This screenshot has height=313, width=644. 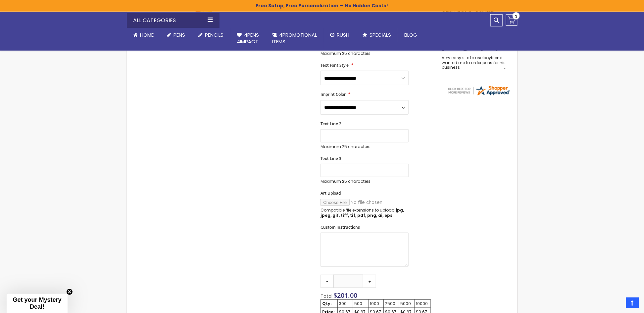 I want to click on span: Pens, so click(x=179, y=35).